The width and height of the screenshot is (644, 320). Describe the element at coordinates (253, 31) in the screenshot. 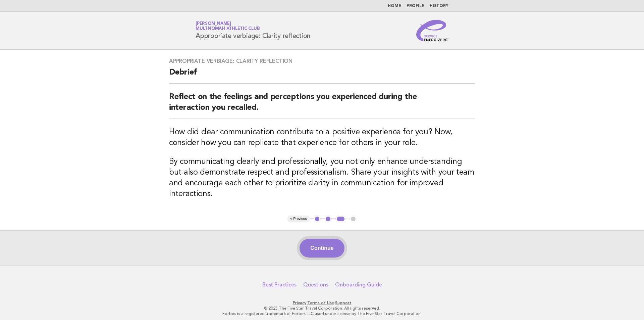

I see `h1: Appropriate verbiage: Clarity reflection` at that location.